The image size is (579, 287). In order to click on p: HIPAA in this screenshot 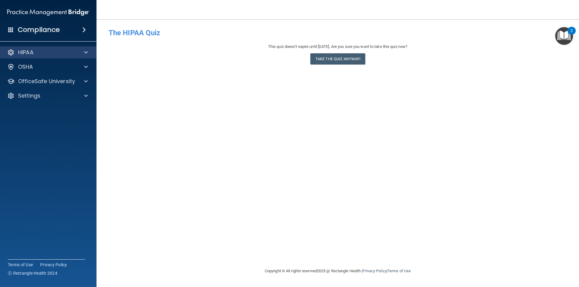, I will do `click(26, 52)`.